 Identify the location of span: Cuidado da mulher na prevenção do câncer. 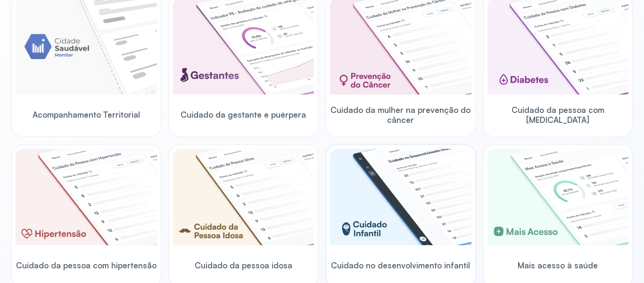
(401, 115).